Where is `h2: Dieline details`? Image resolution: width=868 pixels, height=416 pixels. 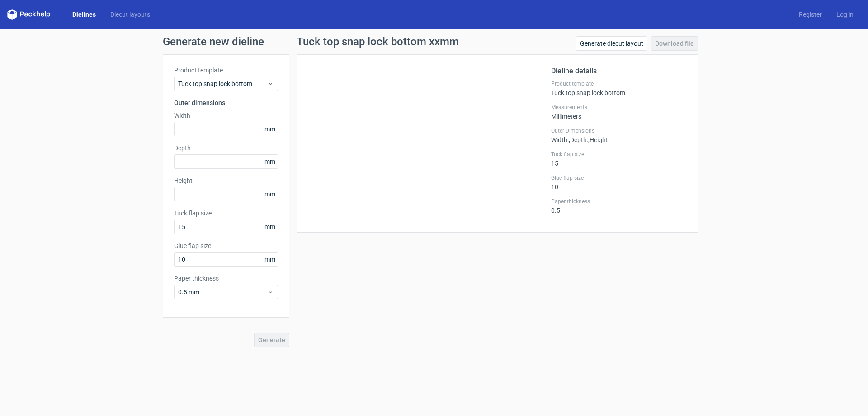 h2: Dieline details is located at coordinates (619, 71).